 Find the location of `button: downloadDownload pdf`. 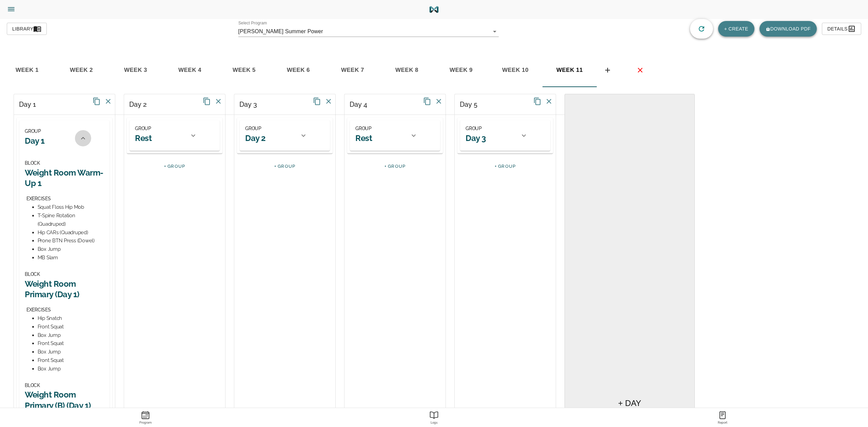

button: downloadDownload pdf is located at coordinates (788, 29).